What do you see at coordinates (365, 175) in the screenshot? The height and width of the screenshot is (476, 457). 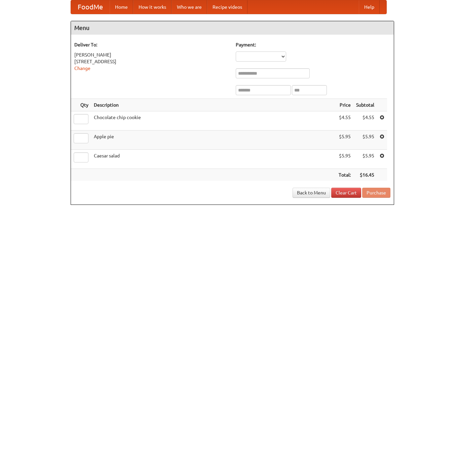 I see `th: $16.45` at bounding box center [365, 175].